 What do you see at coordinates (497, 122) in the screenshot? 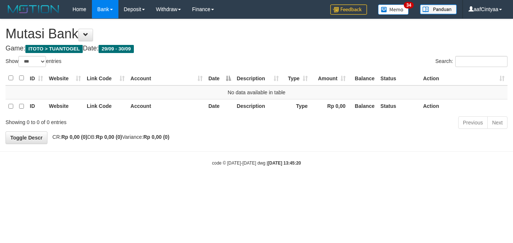
I see `a: Next` at bounding box center [497, 122].